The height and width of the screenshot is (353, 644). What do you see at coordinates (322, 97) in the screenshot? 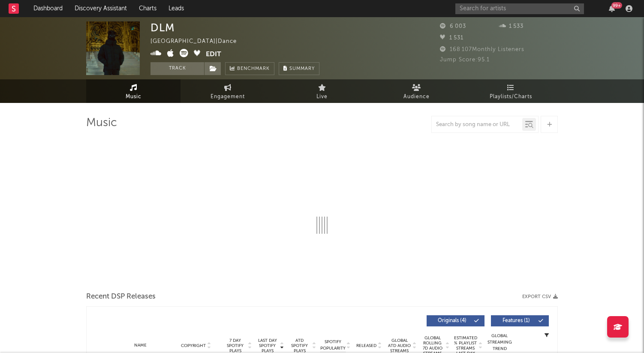
I see `span: Live` at bounding box center [322, 97].